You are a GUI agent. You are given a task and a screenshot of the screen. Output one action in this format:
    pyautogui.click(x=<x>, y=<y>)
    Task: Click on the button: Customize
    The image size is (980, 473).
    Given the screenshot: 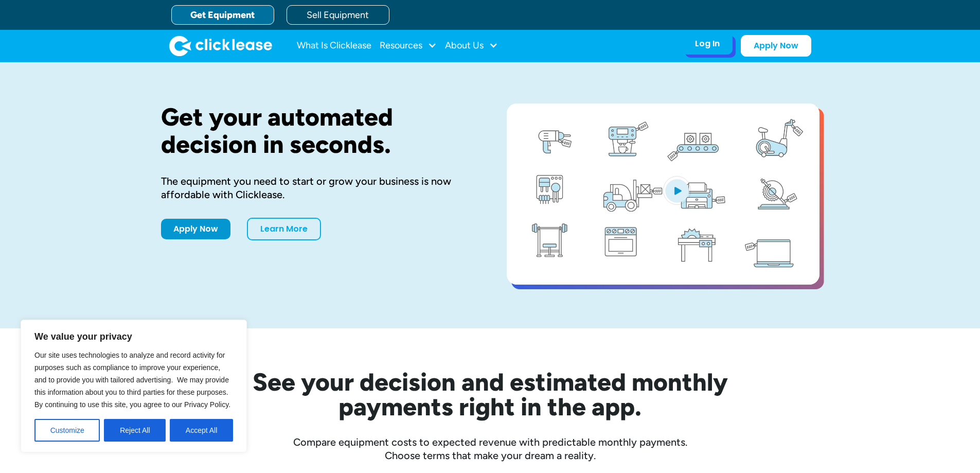 What is the action you would take?
    pyautogui.click(x=67, y=430)
    